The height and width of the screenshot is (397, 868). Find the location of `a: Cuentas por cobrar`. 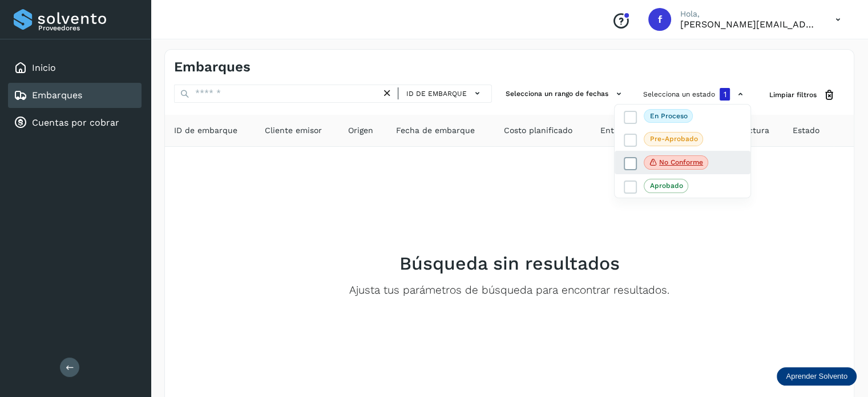

a: Cuentas por cobrar is located at coordinates (75, 122).